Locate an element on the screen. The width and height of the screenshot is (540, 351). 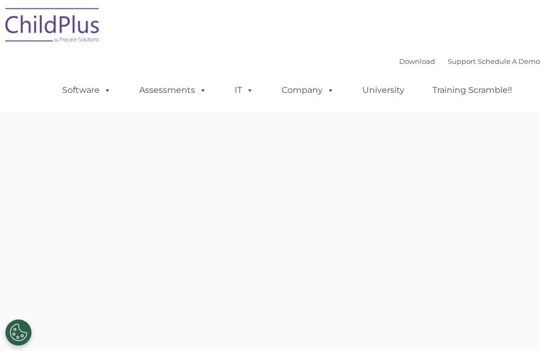
a: Software is located at coordinates (87, 90).